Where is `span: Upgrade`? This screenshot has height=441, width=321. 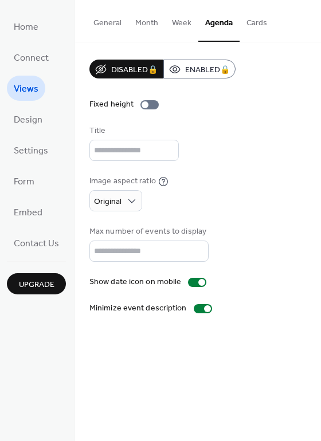
span: Upgrade is located at coordinates (37, 285).